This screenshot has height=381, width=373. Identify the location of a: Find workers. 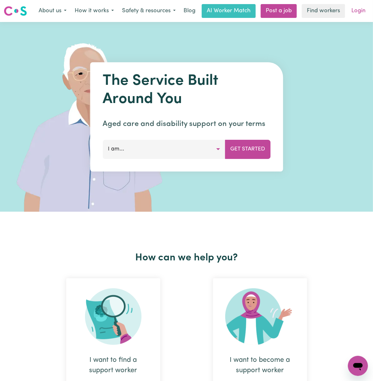
(323, 11).